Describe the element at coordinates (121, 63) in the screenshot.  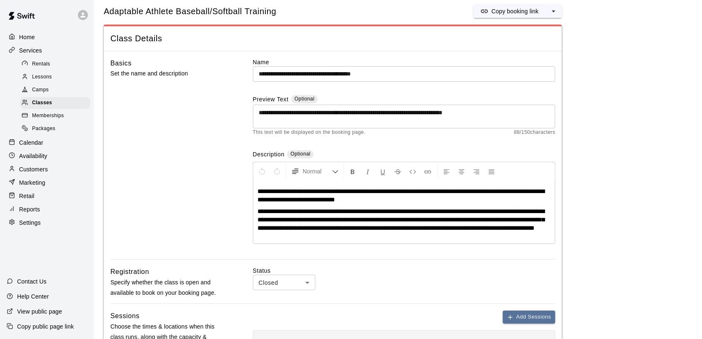
I see `h6: Basics` at that location.